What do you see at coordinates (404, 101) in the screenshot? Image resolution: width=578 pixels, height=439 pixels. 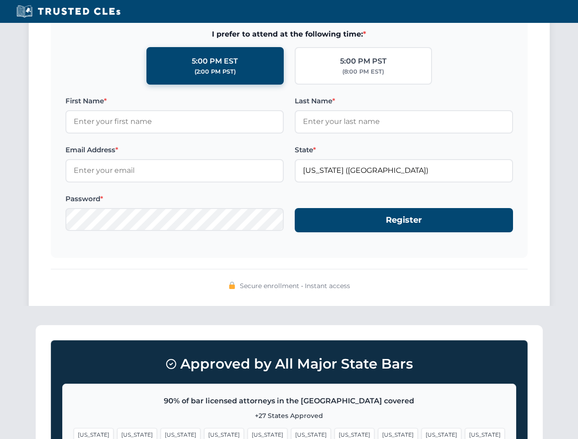 I see `label: Last Name` at bounding box center [404, 101].